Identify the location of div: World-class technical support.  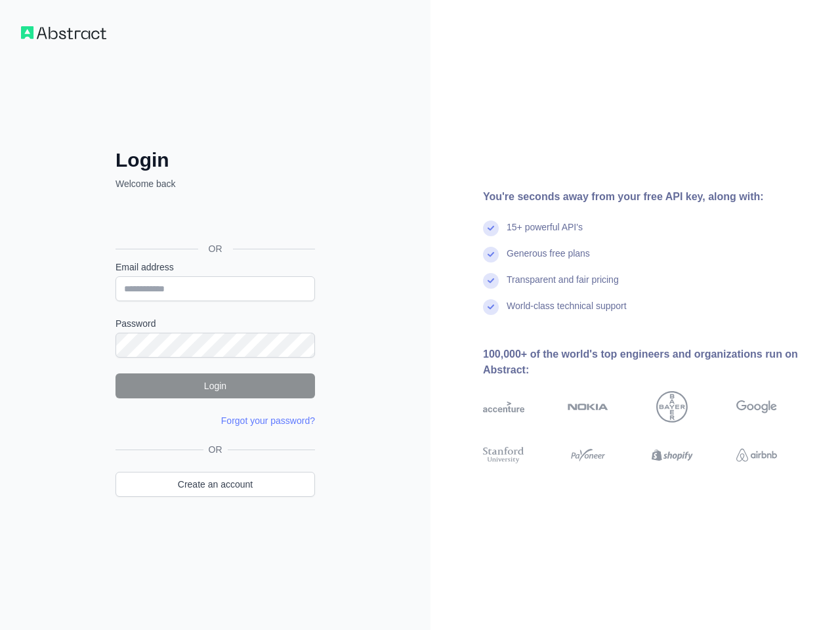
(566, 312).